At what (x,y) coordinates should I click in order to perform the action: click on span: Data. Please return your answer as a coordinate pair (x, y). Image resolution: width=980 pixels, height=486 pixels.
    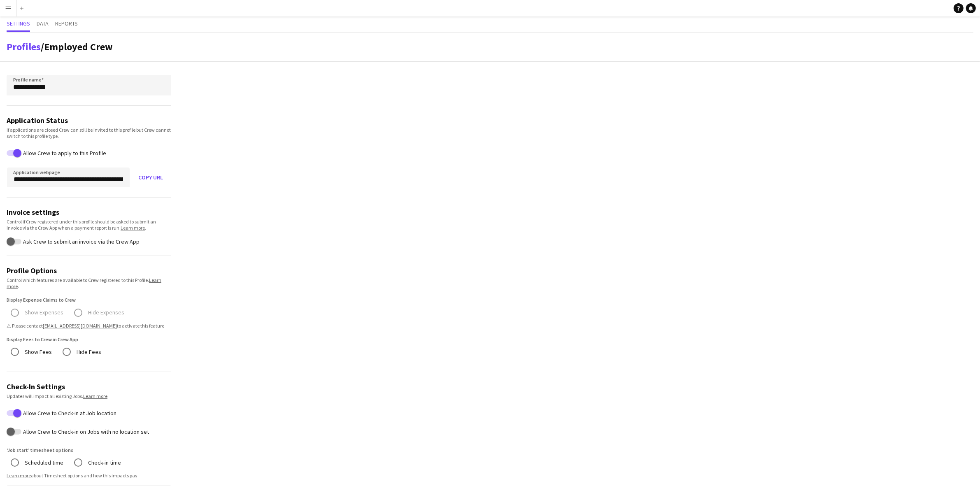
    Looking at the image, I should click on (42, 24).